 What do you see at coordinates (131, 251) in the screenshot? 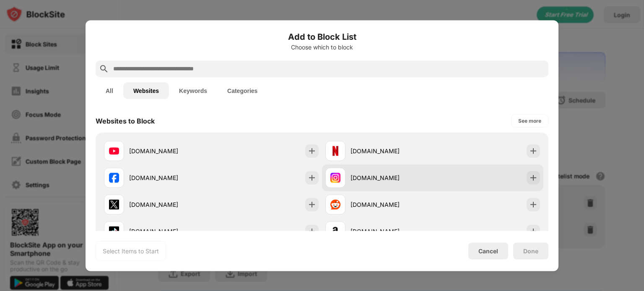
I see `div: Select Items to Start` at bounding box center [131, 251].